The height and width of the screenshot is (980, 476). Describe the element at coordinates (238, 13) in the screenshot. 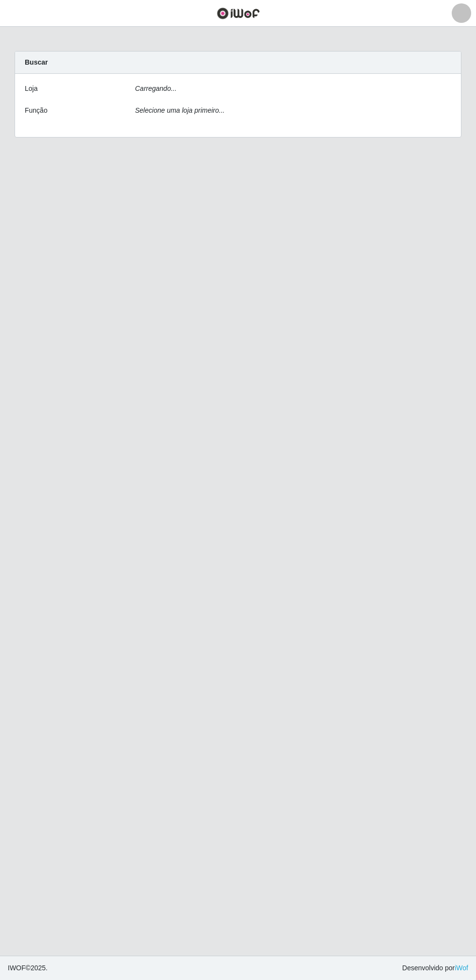

I see `img: CoreUI Logo` at that location.